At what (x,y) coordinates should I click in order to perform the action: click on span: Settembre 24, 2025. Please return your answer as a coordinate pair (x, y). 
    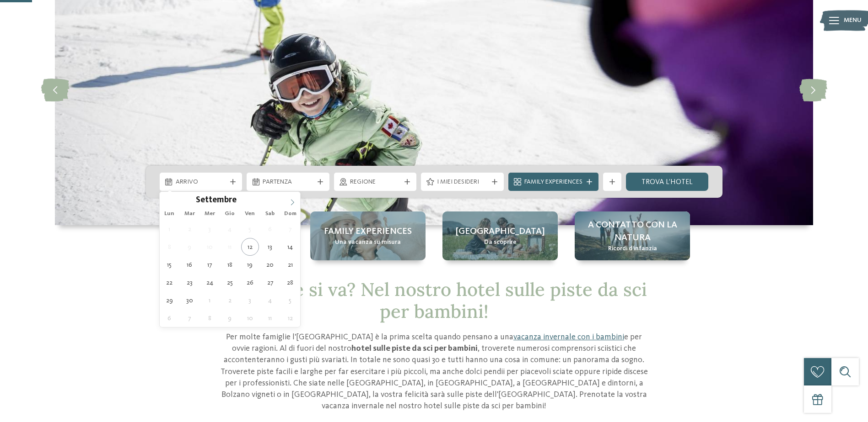
    Looking at the image, I should click on (209, 282).